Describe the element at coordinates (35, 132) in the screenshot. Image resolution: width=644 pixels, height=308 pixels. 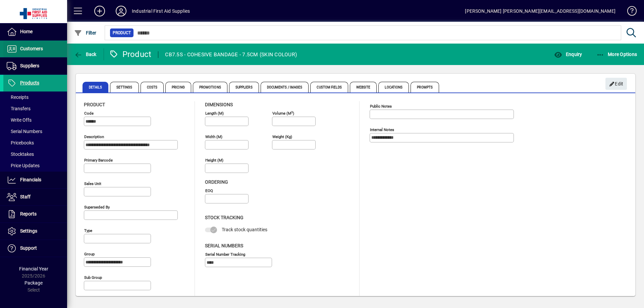
I see `a: Serial Numbers` at that location.